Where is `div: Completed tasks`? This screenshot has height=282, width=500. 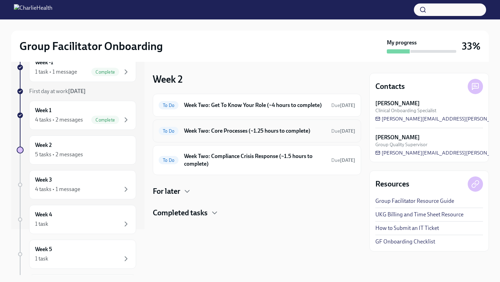
div: Completed tasks is located at coordinates (257, 213).